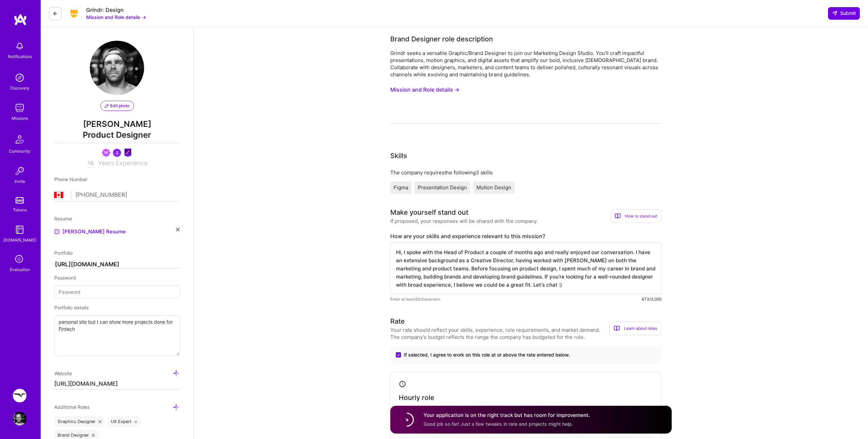  What do you see at coordinates (835, 13) in the screenshot?
I see `i: icon SendLight` at bounding box center [835, 13].